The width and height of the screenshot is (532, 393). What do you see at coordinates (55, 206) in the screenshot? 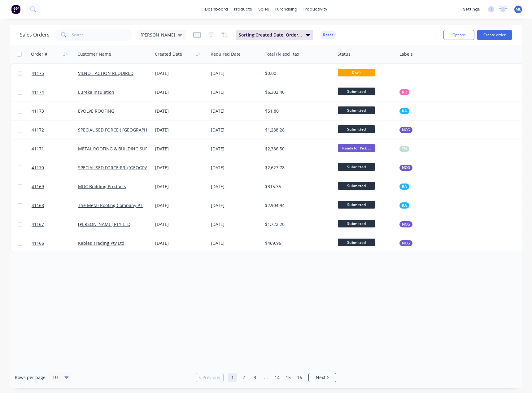
I see `a: 41168` at bounding box center [55, 206].